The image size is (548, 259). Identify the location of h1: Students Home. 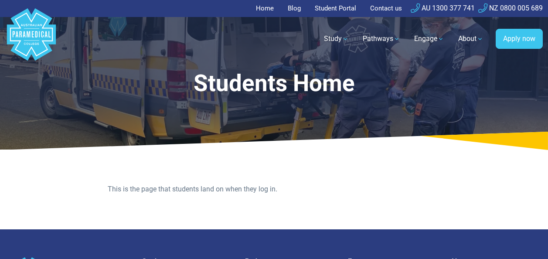
(274, 83).